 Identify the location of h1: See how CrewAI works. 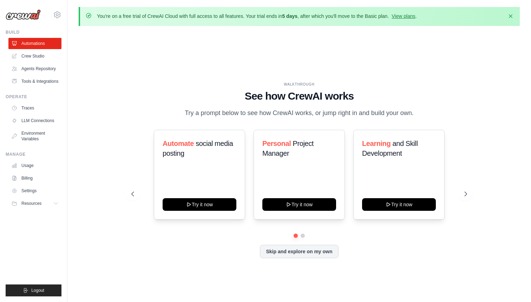
(299, 96).